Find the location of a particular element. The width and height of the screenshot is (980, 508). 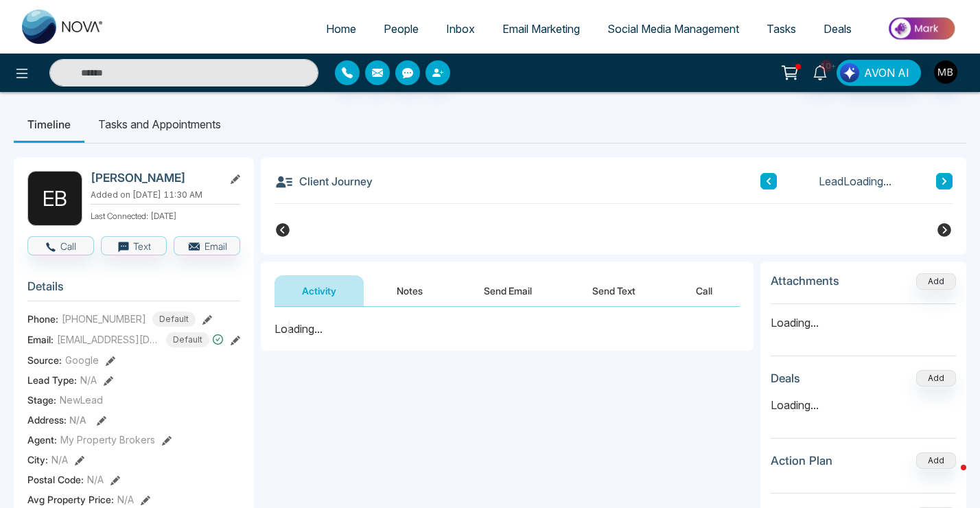

span: Avg Property Price : is located at coordinates (70, 499).